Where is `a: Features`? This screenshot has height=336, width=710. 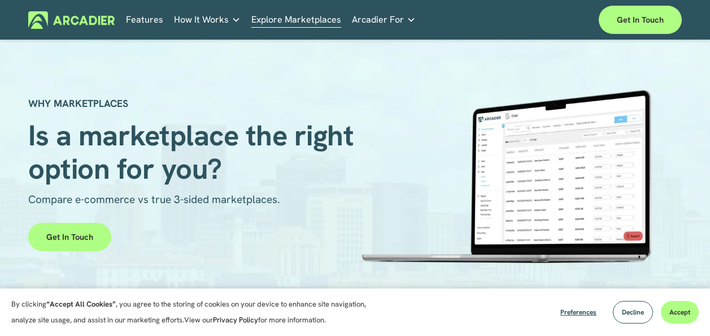
a: Features is located at coordinates (145, 19).